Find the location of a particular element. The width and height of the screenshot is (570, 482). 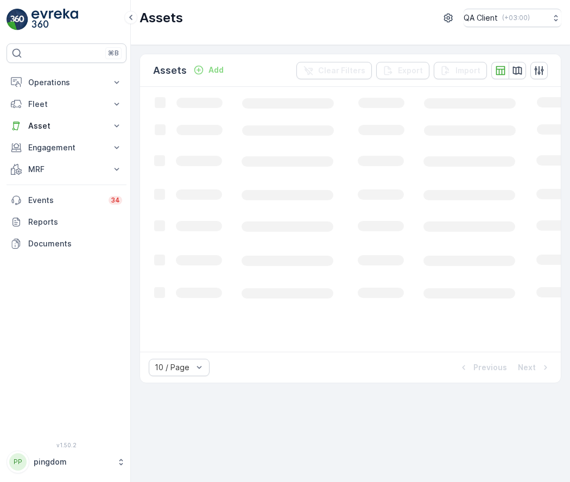

p: Fleet is located at coordinates (66, 104).